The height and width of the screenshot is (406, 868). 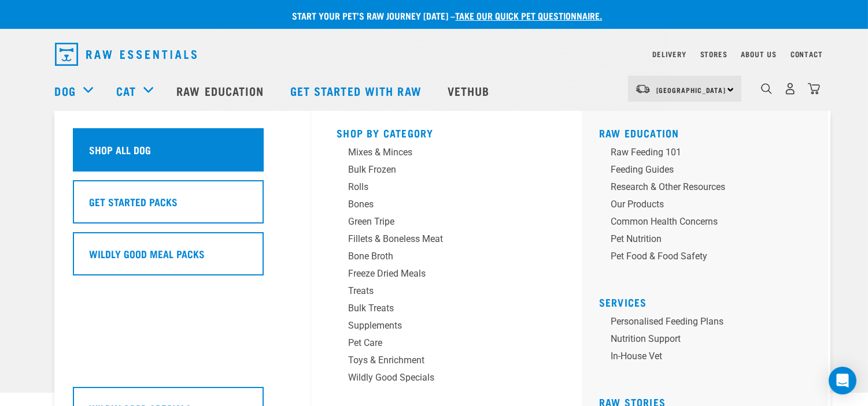 I want to click on a: About Us, so click(x=758, y=54).